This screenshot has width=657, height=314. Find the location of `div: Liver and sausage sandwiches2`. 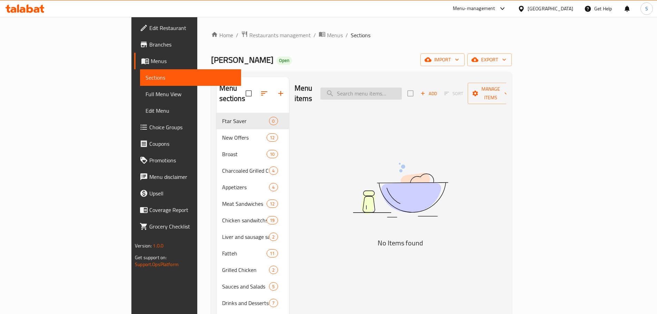

div: Liver and sausage sandwiches2 is located at coordinates (253, 237).